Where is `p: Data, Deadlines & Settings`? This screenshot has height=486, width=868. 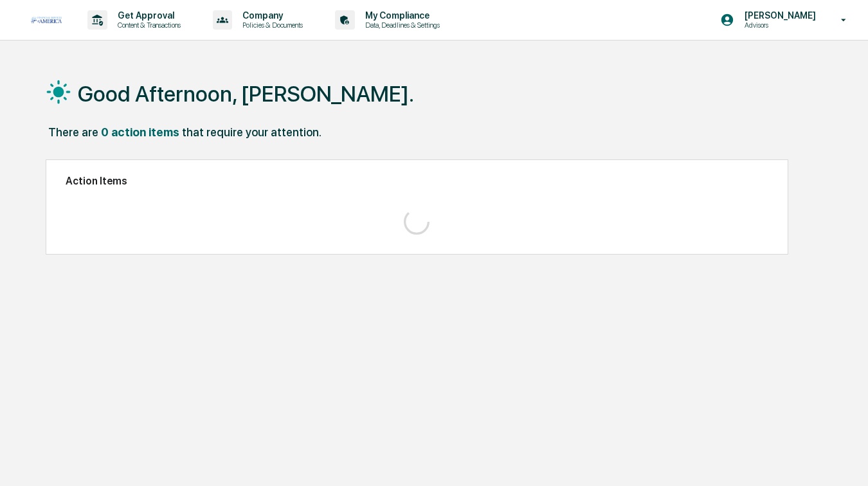 p: Data, Deadlines & Settings is located at coordinates (400, 25).